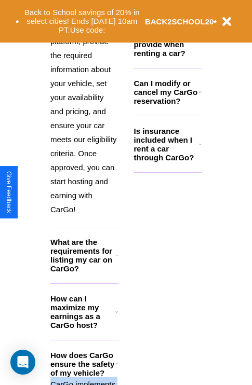  Describe the element at coordinates (82, 312) in the screenshot. I see `h3: How can I maximize my earnings as a CarGo host?` at that location.